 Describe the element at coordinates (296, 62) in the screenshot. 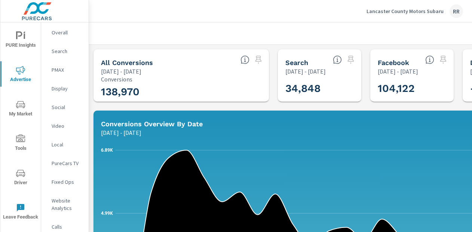

I see `h5: Search` at that location.